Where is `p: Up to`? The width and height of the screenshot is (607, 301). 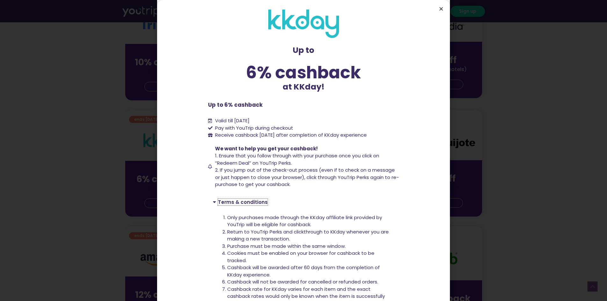 p: Up to is located at coordinates (304, 50).